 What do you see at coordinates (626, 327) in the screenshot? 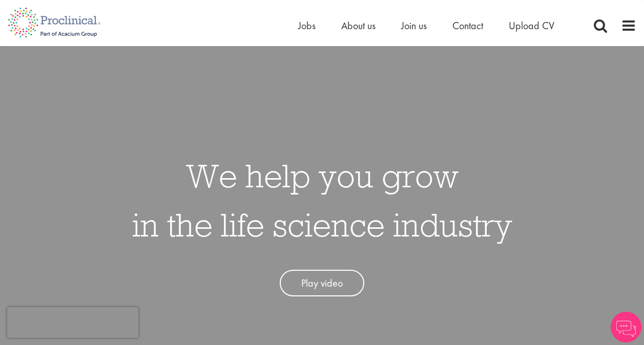
I see `img: Chatbot` at bounding box center [626, 327].